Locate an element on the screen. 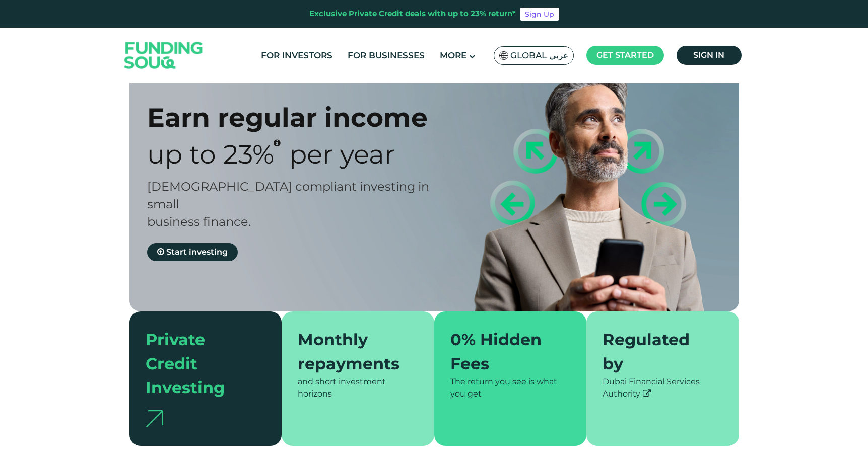 This screenshot has width=868, height=473. img: arrow is located at coordinates (154, 418).